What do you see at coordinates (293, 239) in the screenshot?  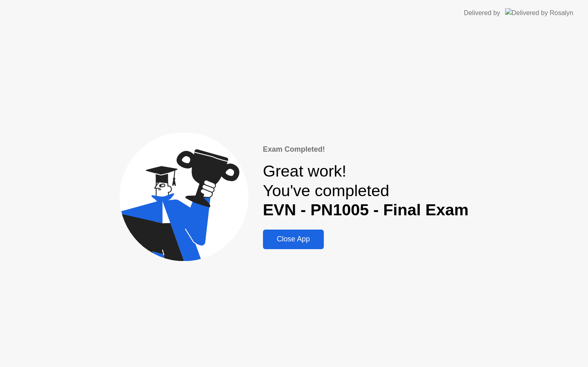 I see `div: Close App` at bounding box center [293, 239].